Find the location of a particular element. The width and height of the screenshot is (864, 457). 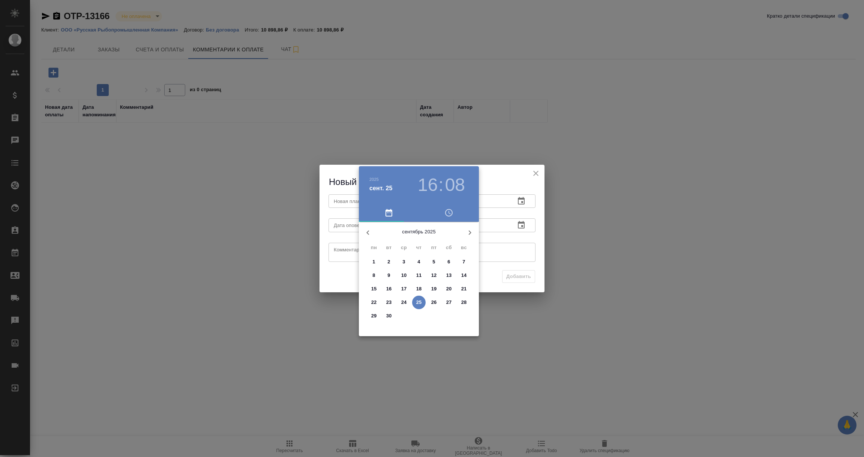

p: 2 is located at coordinates (389, 262).